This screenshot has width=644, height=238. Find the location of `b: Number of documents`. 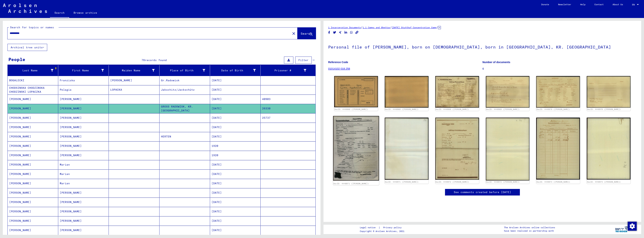

b: Number of documents is located at coordinates (496, 62).